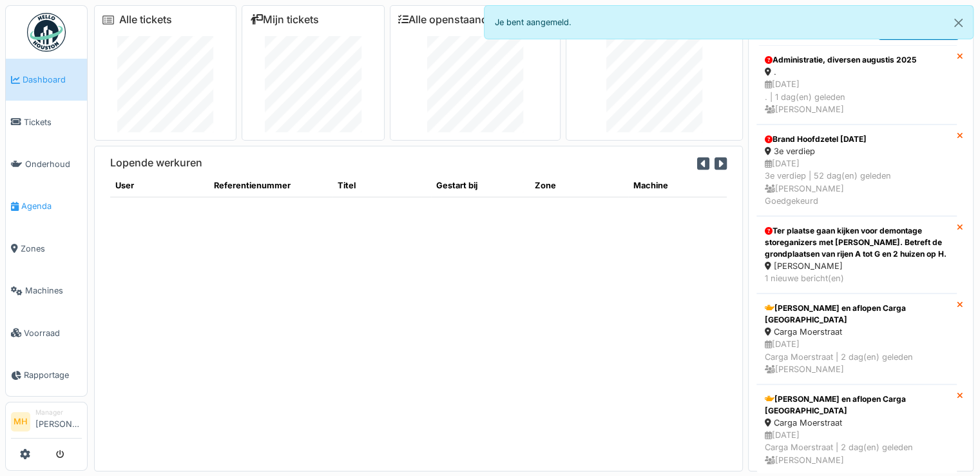  I want to click on a: Onderhoud, so click(46, 164).